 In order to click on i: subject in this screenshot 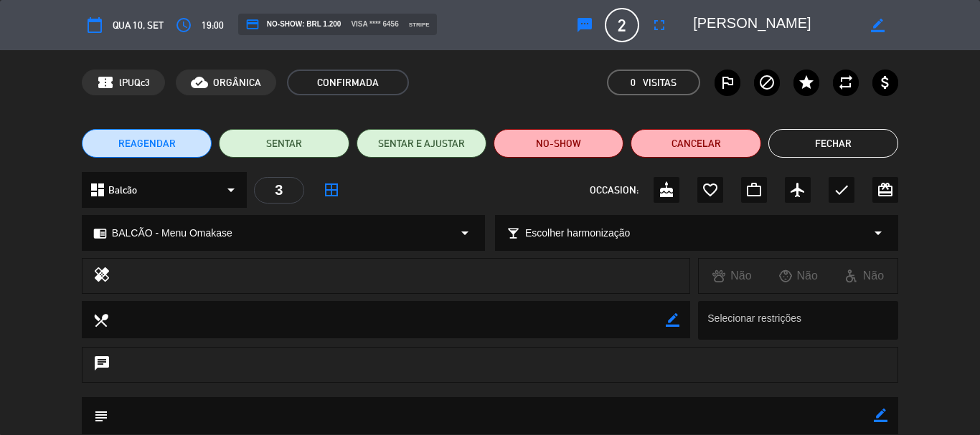, I will do `click(100, 416)`.